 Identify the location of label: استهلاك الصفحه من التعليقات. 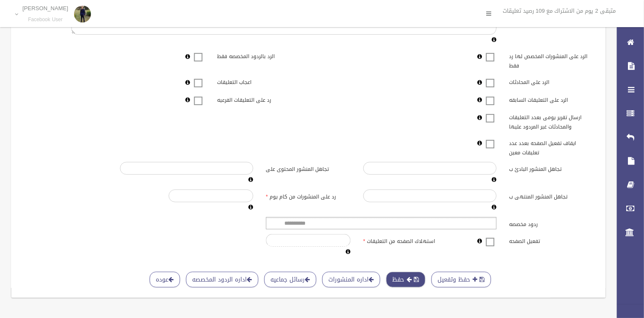
(406, 240).